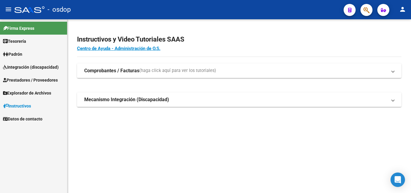 This screenshot has width=411, height=193. What do you see at coordinates (30, 80) in the screenshot?
I see `span: Prestadores / Proveedores` at bounding box center [30, 80].